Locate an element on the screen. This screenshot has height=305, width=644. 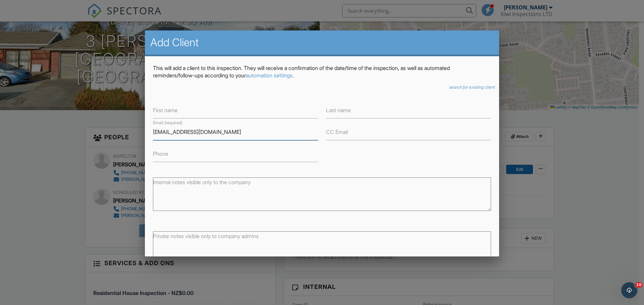
label: Email (required) is located at coordinates (168, 123).